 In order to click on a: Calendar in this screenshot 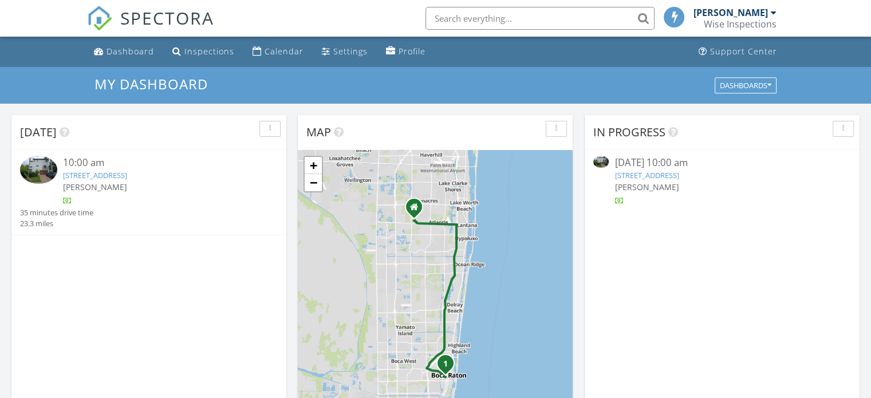, I will do `click(278, 52)`.